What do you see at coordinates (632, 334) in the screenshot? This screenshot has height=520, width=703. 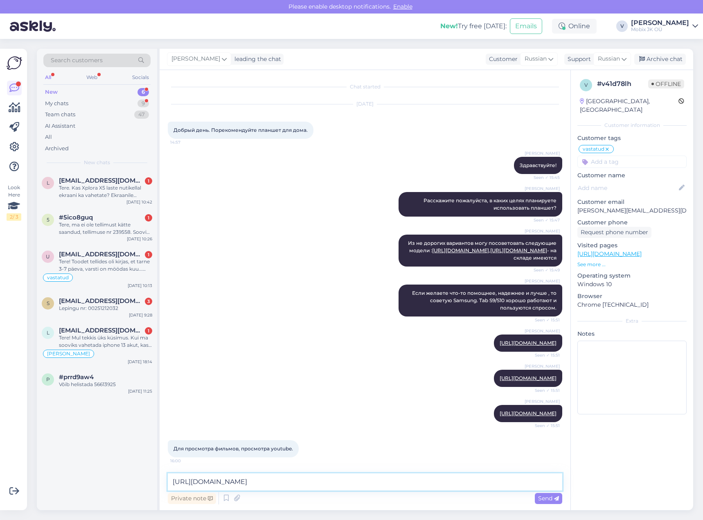 I see `p: Notes` at bounding box center [632, 334].